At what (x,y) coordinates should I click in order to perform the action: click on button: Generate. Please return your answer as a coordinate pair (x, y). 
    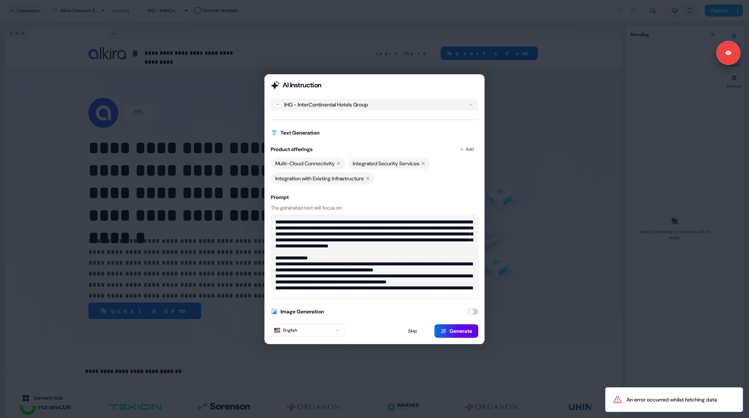
    Looking at the image, I should click on (456, 331).